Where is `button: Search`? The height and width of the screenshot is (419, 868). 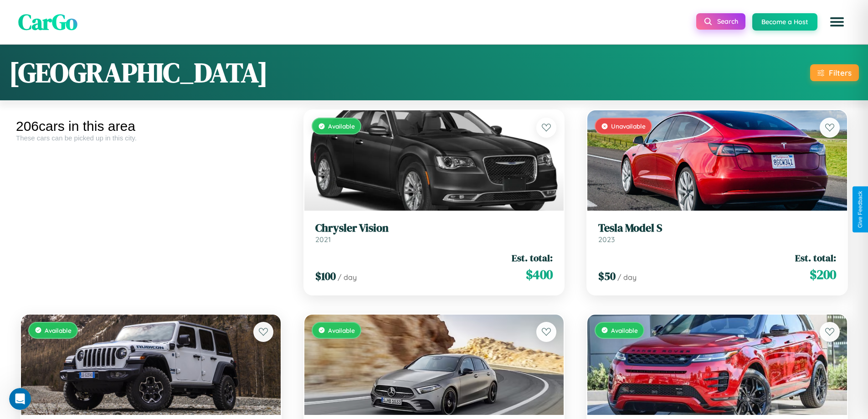 button: Search is located at coordinates (721, 22).